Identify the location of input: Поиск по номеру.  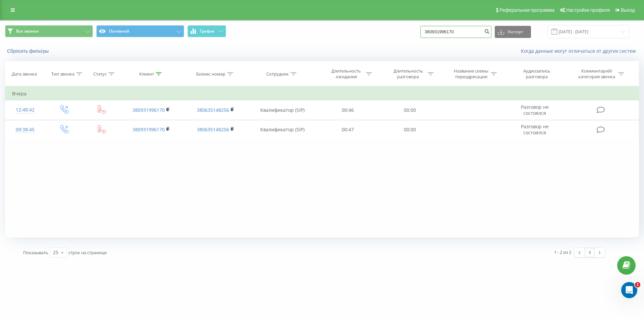
(456, 32).